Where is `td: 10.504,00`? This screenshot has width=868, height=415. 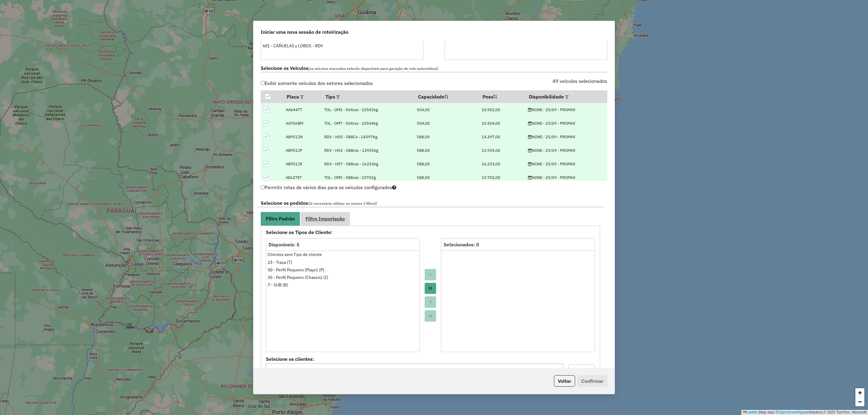 td: 10.504,00 is located at coordinates (502, 123).